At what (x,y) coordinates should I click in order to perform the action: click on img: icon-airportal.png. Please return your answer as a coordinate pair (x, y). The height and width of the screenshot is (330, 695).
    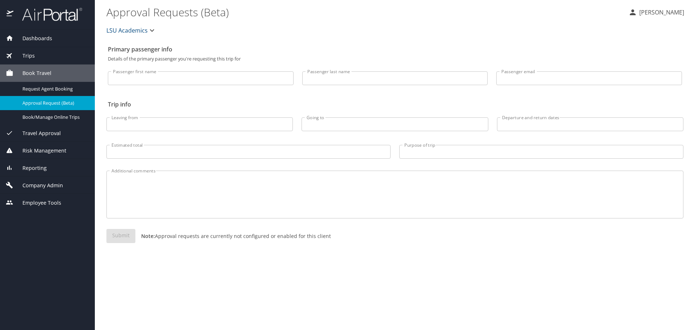
    Looking at the image, I should click on (10, 14).